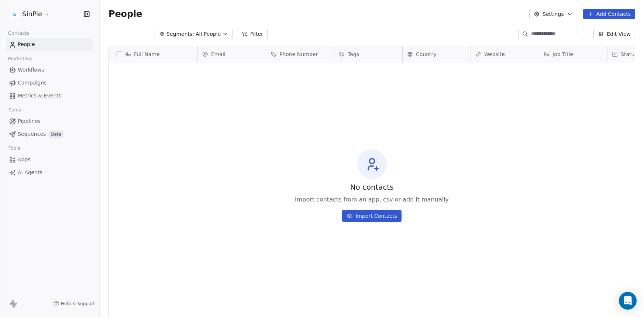 The width and height of the screenshot is (644, 317). I want to click on div: Phone Number, so click(300, 54).